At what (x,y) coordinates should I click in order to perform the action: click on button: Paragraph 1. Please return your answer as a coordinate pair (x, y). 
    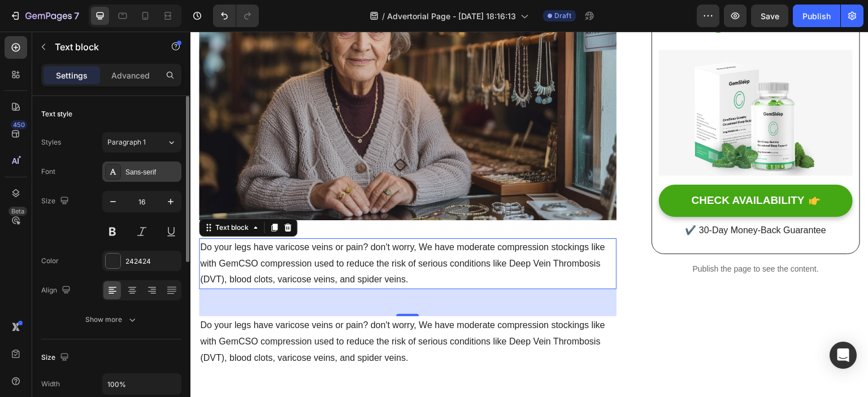
    Looking at the image, I should click on (142, 143).